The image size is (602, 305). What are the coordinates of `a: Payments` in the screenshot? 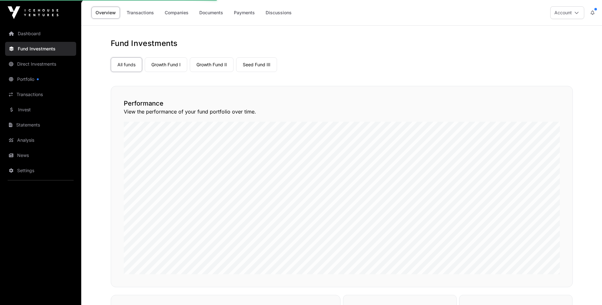 It's located at (244, 13).